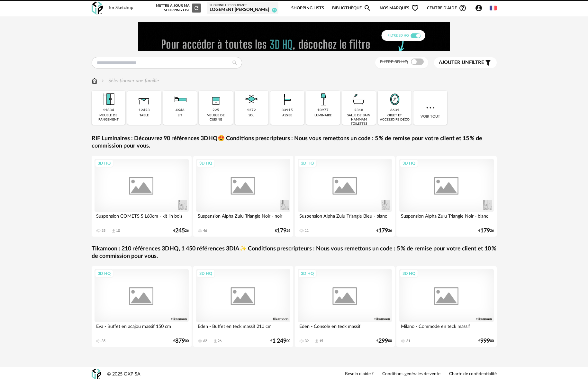 The height and width of the screenshot is (379, 588). What do you see at coordinates (345, 218) in the screenshot?
I see `div: Suspension Alpha Zulu Triangle Bleu - blanc` at bounding box center [345, 218].